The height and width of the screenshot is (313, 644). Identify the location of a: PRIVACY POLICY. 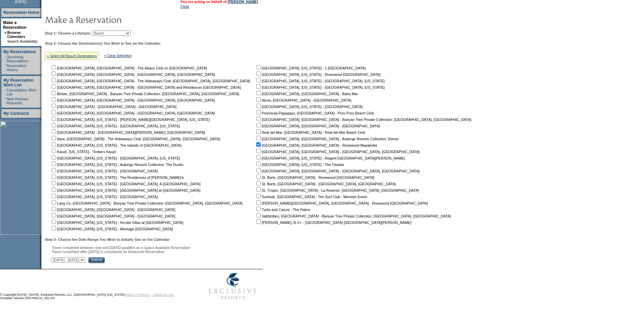
(137, 295).